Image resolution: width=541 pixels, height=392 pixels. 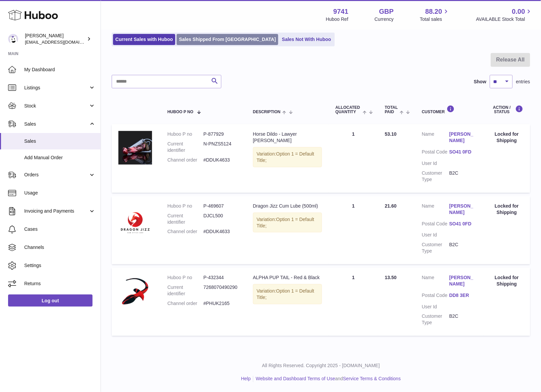 What do you see at coordinates (390, 206) in the screenshot?
I see `span: 21.60` at bounding box center [390, 206].